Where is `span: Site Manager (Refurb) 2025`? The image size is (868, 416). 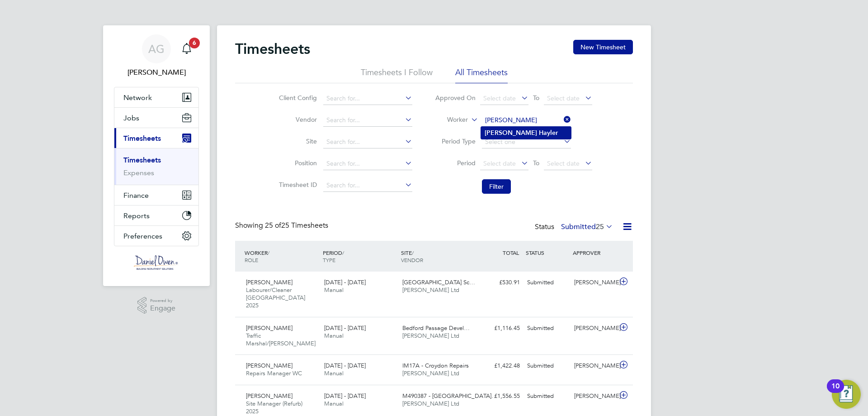
span: Site Manager (Refurb) 2025 is located at coordinates (274, 407).